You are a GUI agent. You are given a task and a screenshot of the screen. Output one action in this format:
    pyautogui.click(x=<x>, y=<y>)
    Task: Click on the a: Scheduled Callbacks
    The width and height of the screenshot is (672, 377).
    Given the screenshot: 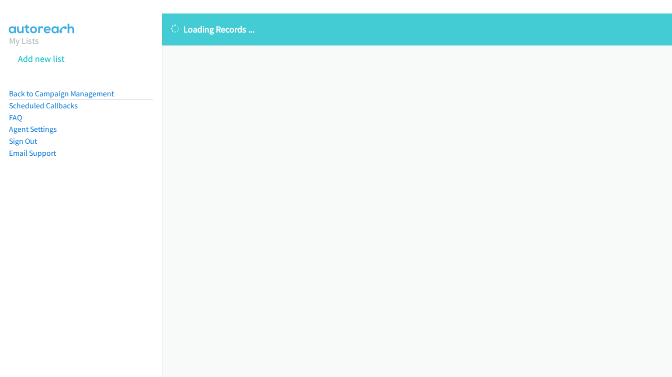 What is the action you would take?
    pyautogui.click(x=43, y=105)
    